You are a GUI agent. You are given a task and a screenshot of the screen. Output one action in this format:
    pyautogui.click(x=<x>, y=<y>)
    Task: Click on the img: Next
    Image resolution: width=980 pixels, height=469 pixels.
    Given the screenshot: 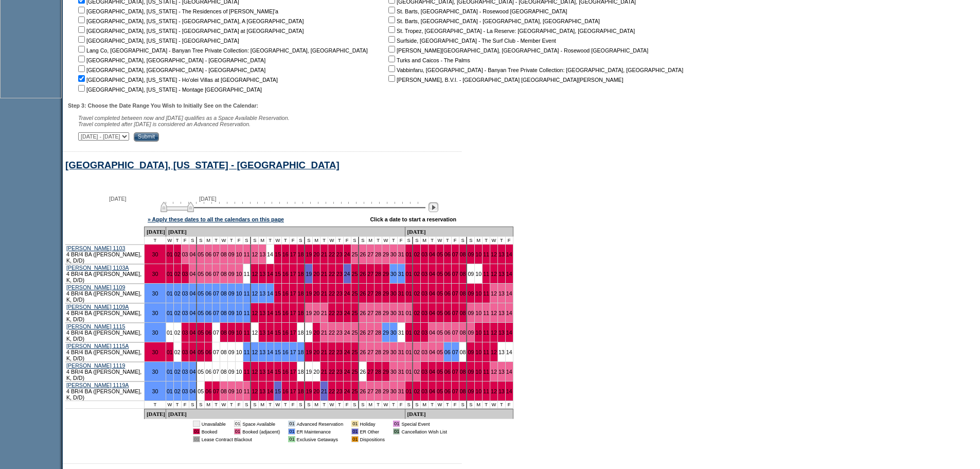 What is the action you would take?
    pyautogui.click(x=433, y=207)
    